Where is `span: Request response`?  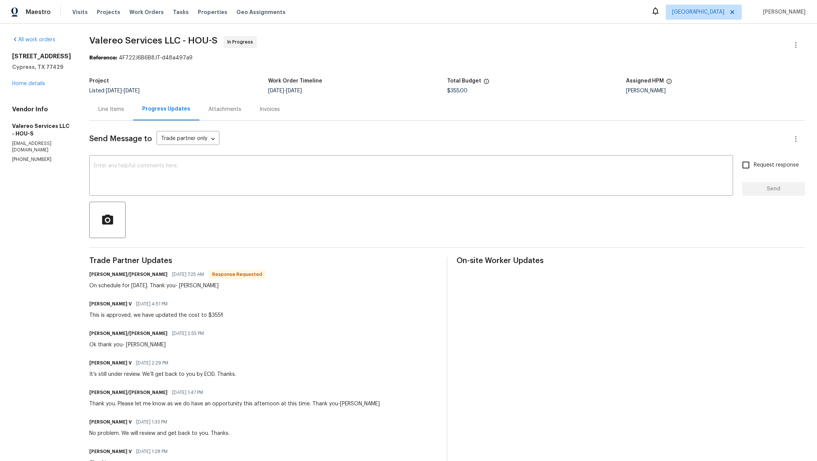
span: Request response is located at coordinates (777, 165).